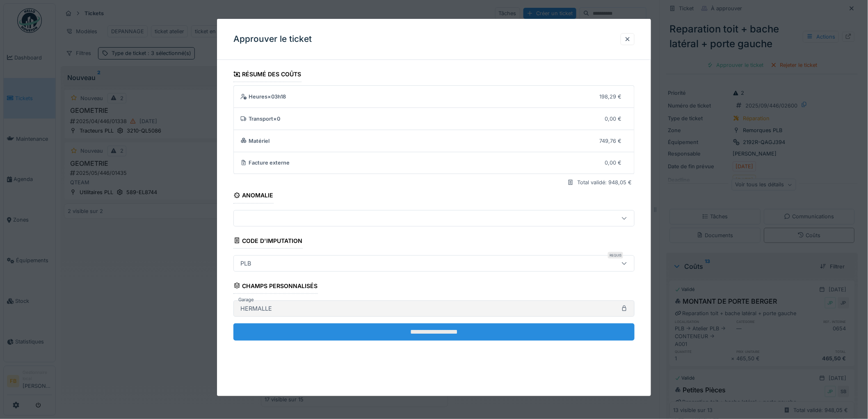  I want to click on div: Résumé des coûts, so click(267, 75).